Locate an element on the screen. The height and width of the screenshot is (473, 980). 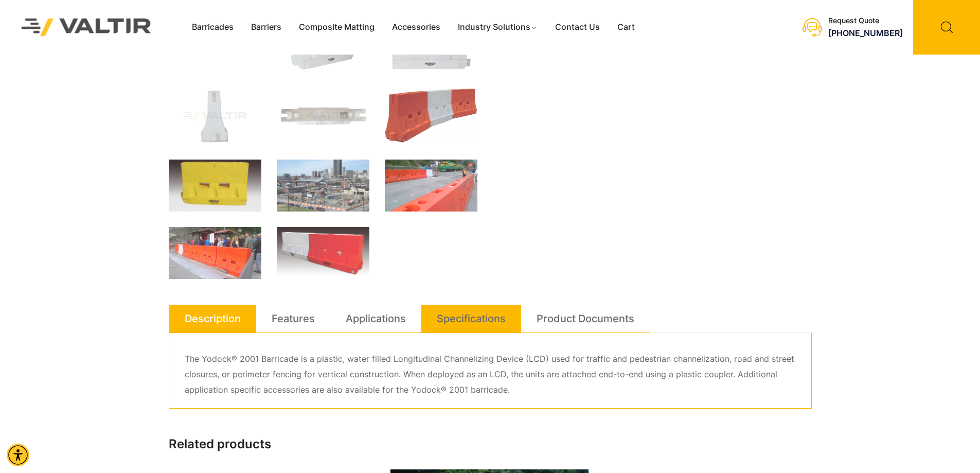
a: Accessories is located at coordinates (416, 27).